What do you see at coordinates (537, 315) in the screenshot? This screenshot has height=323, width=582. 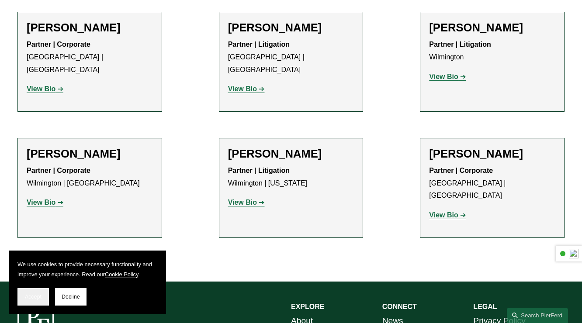 I see `a: Search this site` at bounding box center [537, 315].